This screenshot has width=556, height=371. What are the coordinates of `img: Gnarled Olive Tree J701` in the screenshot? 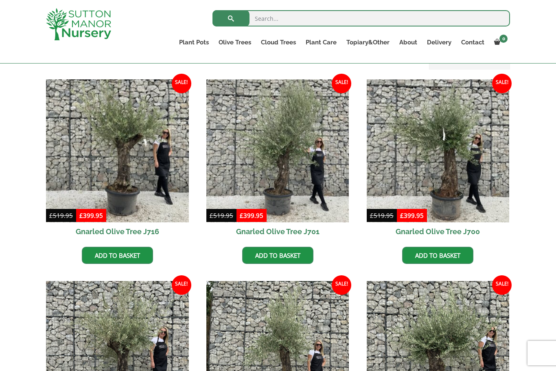 It's located at (278, 151).